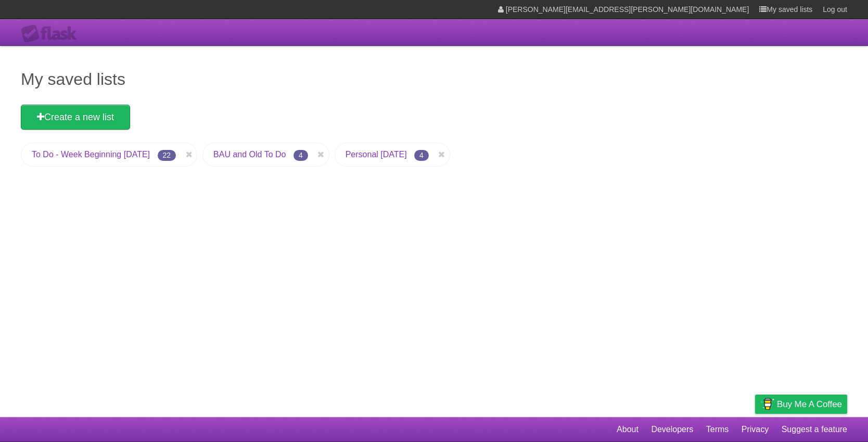 The height and width of the screenshot is (442, 868). What do you see at coordinates (75, 117) in the screenshot?
I see `a: Create a new list` at bounding box center [75, 117].